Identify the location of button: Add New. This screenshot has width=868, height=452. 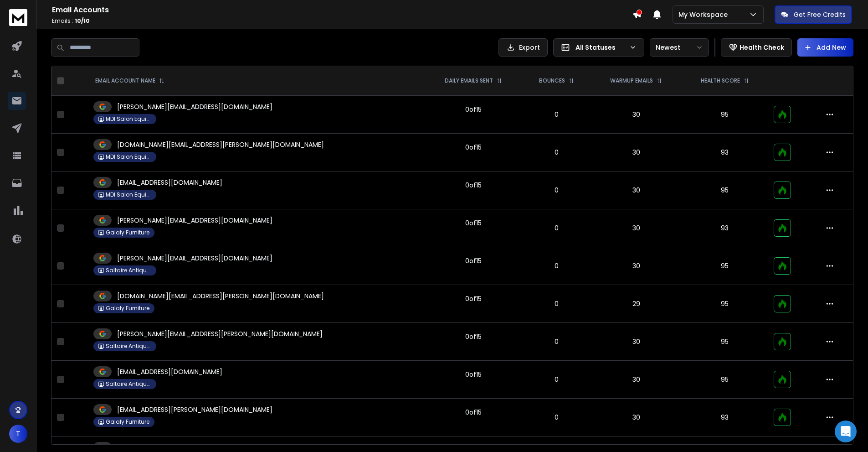
(826, 47).